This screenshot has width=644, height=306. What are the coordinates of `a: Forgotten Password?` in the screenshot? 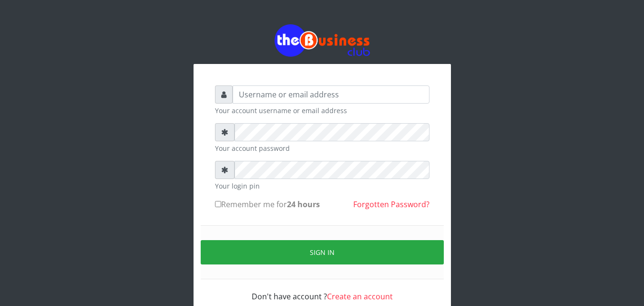 It's located at (391, 205).